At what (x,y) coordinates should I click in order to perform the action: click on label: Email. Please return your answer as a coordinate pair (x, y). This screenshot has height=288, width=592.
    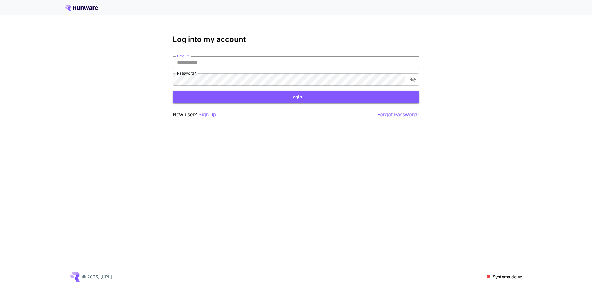
    Looking at the image, I should click on (183, 56).